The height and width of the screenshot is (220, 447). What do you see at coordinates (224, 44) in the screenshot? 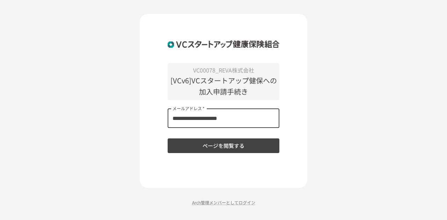
I see `img: ZDfHsVrhrXUoWEWGWYf8C4Fv4dEjYTEDCNvmL73B7ox` at bounding box center [224, 44].